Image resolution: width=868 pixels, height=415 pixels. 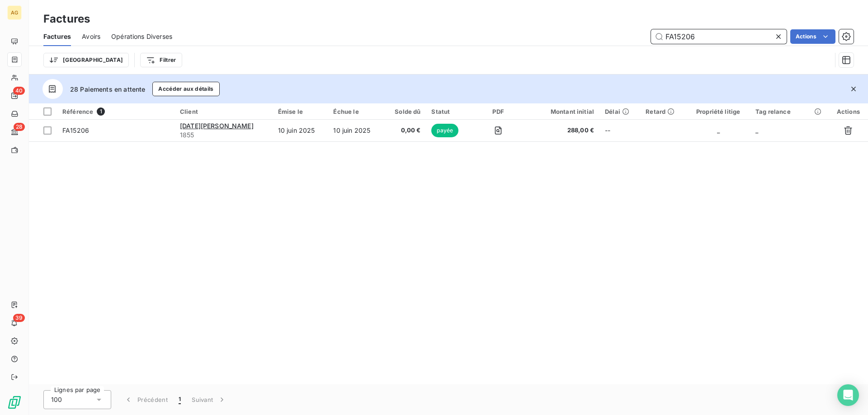 What do you see at coordinates (146, 399) in the screenshot?
I see `button: Précédent` at bounding box center [146, 399].